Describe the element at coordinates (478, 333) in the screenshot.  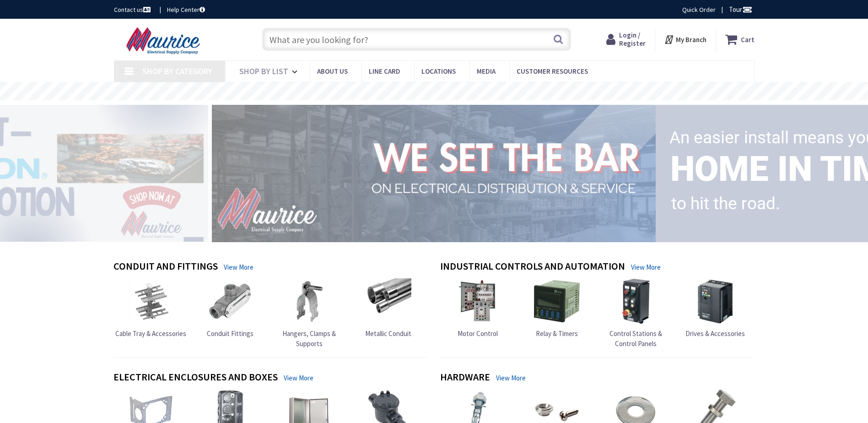
I see `span: Motor Control` at that location.